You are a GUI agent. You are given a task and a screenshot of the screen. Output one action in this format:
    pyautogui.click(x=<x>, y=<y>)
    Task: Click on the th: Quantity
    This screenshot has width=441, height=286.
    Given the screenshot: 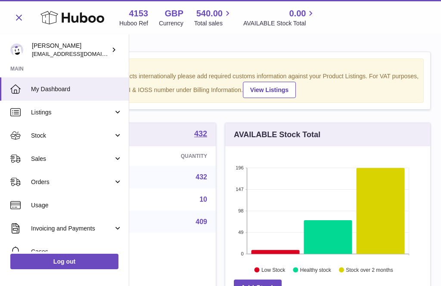 What is the action you would take?
    pyautogui.click(x=177, y=156)
    